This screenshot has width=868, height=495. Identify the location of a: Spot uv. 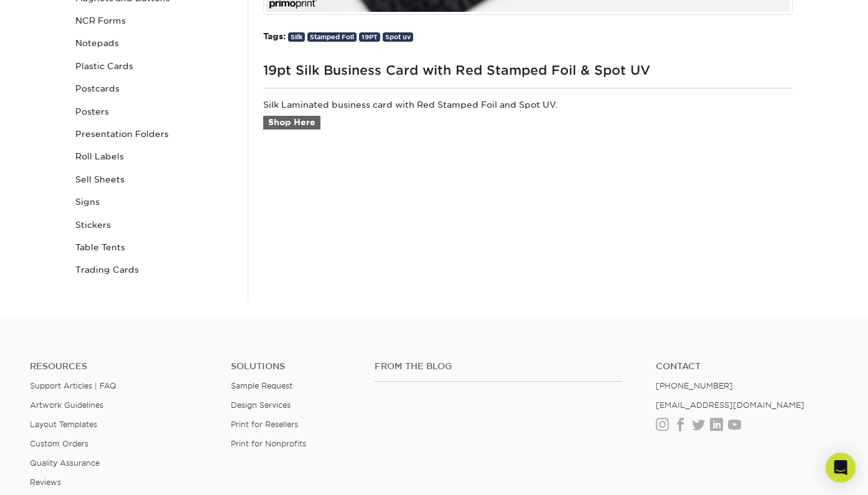
(397, 36).